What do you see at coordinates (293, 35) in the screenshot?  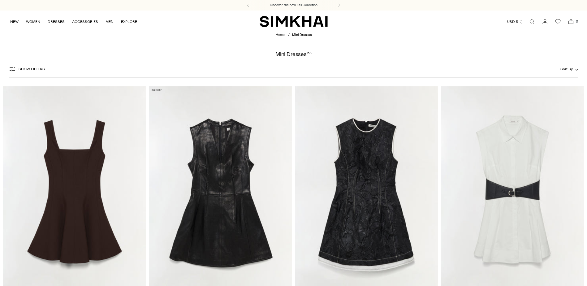 I see `nav: breadcrumbs` at bounding box center [293, 35].